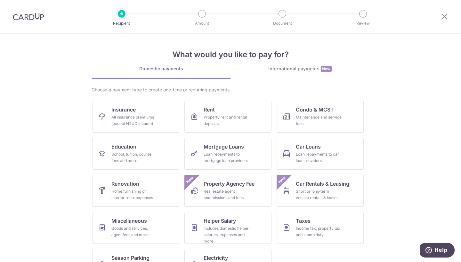  Describe the element at coordinates (136, 117) in the screenshot. I see `a: InsuranceAll insurance premiums (except NTUC Income)` at that location.